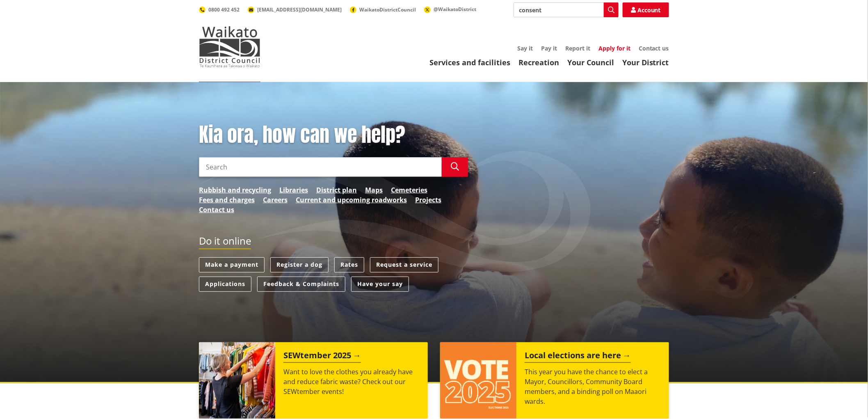  I want to click on a: Careers, so click(275, 200).